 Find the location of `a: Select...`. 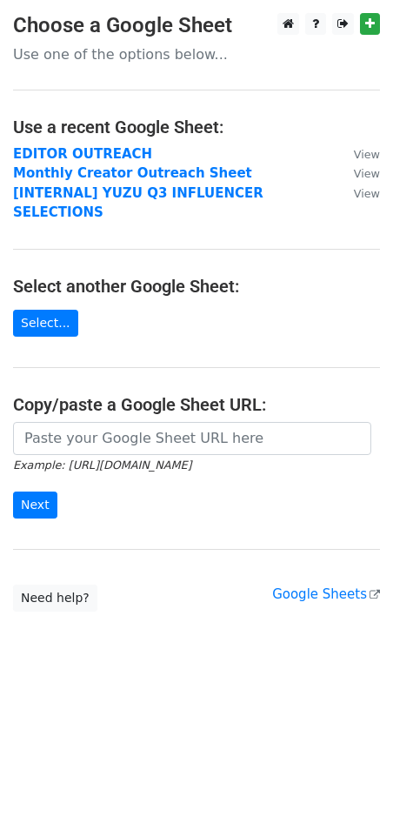

a: Select... is located at coordinates (45, 323).